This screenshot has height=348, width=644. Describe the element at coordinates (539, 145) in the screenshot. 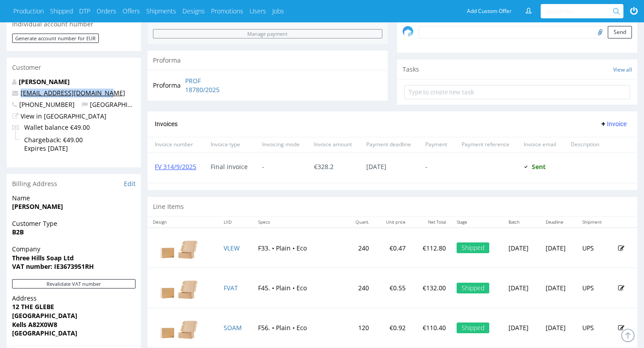

I see `span: Invoice email` at that location.